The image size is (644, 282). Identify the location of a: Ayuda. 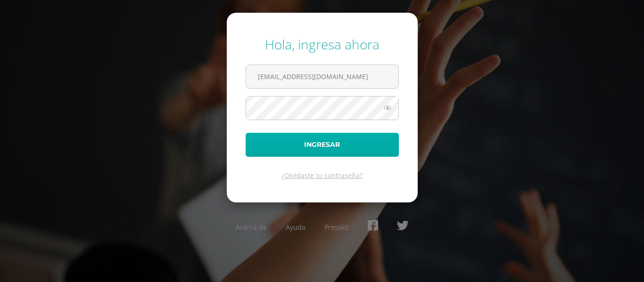
(296, 227).